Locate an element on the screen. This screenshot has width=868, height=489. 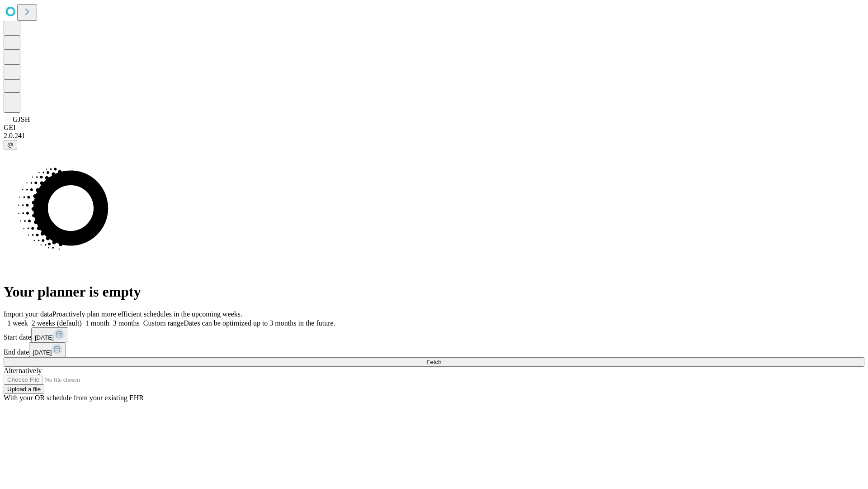
span: 2 weeks (default) is located at coordinates (57, 322).